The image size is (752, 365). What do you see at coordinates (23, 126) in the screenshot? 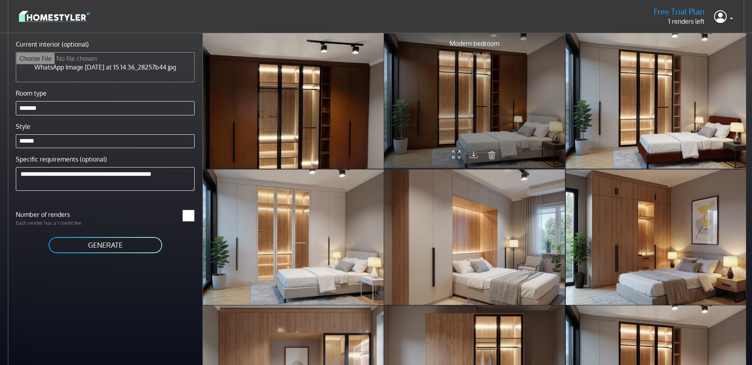
I see `label: Style` at bounding box center [23, 126].